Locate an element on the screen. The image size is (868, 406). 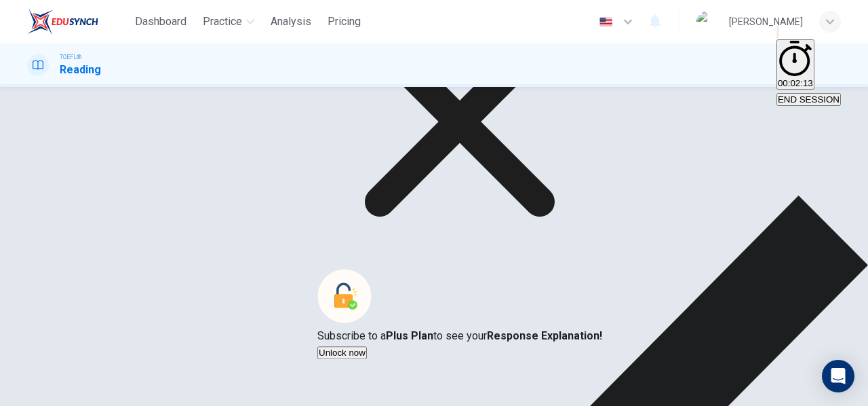
span: Pricing is located at coordinates (344, 22).